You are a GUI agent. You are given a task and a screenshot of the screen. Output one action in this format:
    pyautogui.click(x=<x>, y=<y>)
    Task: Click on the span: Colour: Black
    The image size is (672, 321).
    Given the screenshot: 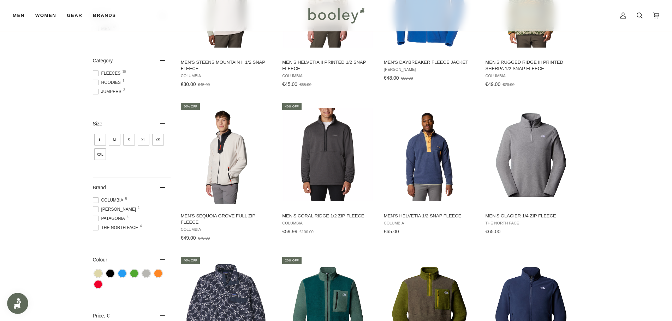 What is the action you would take?
    pyautogui.click(x=110, y=274)
    